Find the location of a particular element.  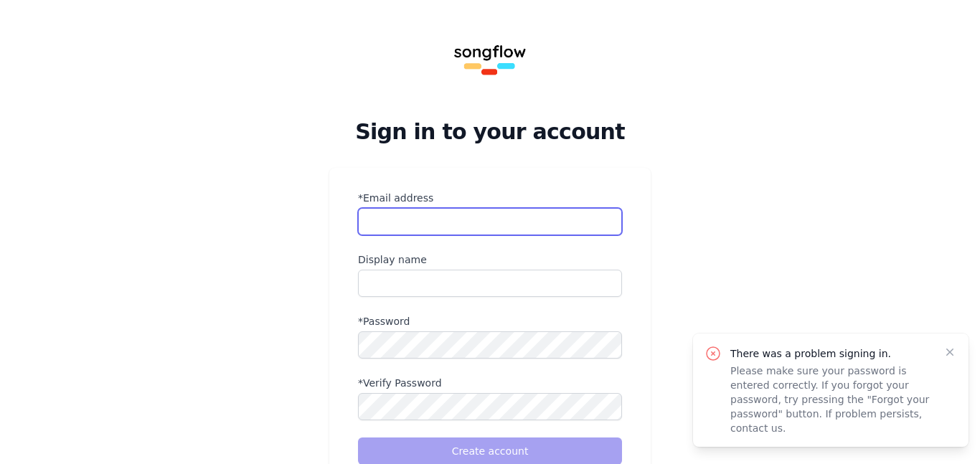

label: *Password is located at coordinates (490, 321).